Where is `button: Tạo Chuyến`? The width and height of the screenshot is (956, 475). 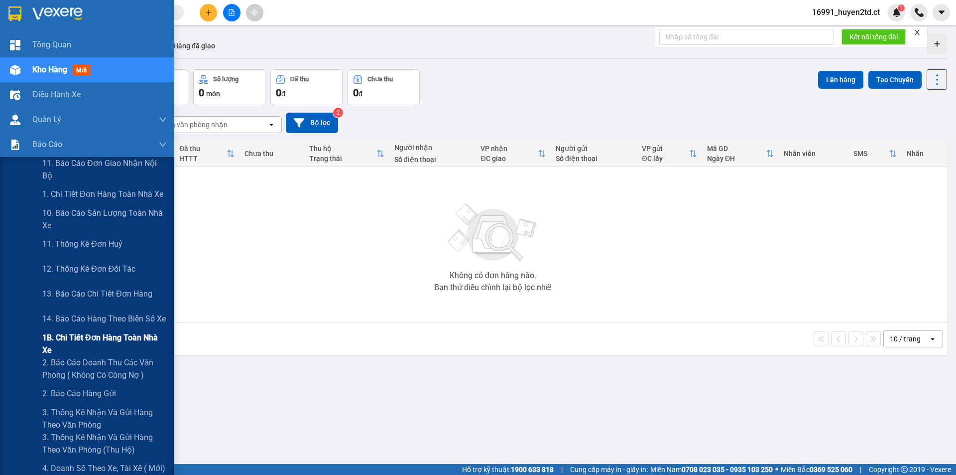
button: Tạo Chuyến is located at coordinates (895, 80).